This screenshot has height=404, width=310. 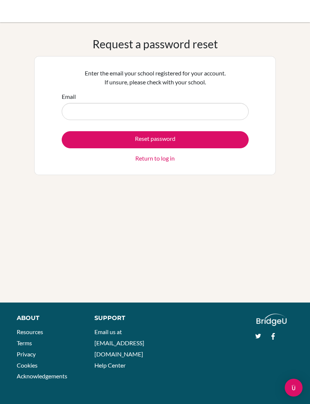 What do you see at coordinates (69, 97) in the screenshot?
I see `label: Email` at bounding box center [69, 97].